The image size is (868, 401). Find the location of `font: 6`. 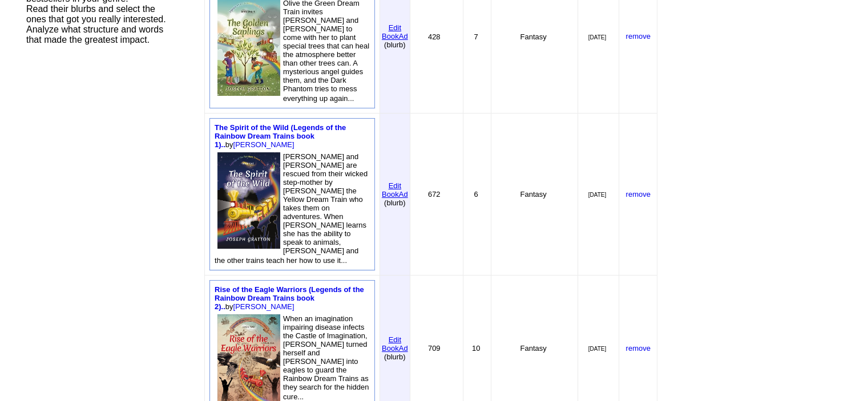

font: 6 is located at coordinates (476, 194).